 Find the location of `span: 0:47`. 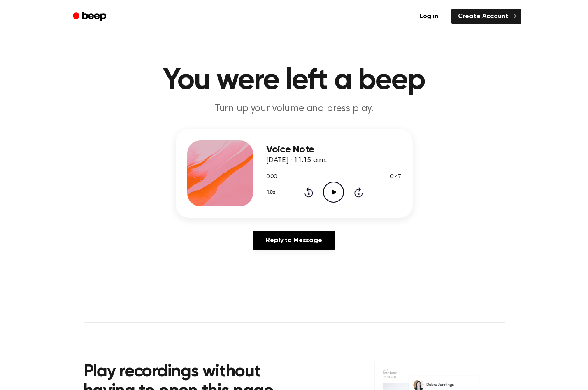

span: 0:47 is located at coordinates (396, 177).